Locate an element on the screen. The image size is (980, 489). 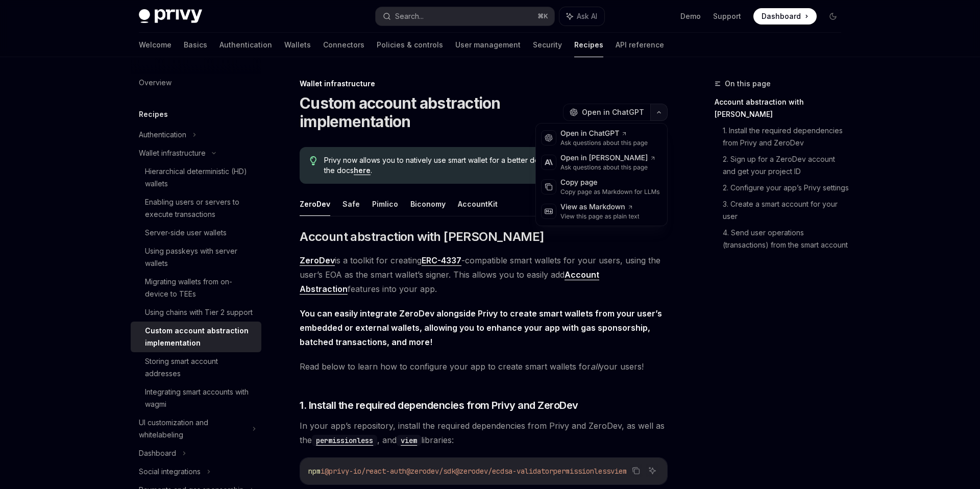
a: 3. Create a smart account for your user is located at coordinates (786, 210).